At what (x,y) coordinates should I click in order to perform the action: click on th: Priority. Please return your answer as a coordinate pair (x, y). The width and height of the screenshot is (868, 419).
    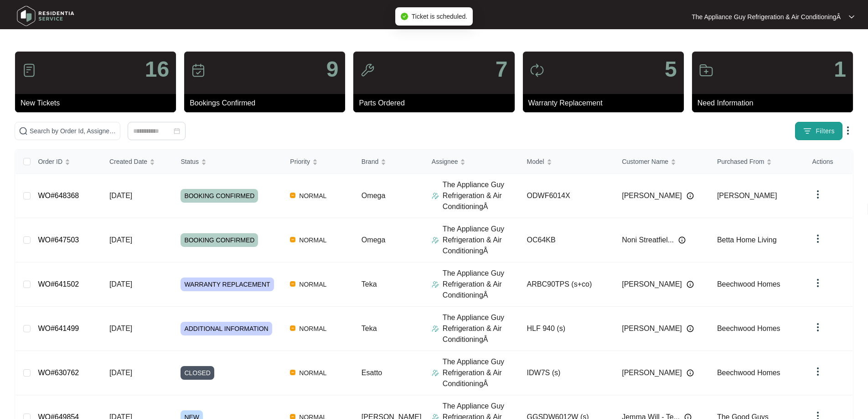
    Looking at the image, I should click on (318, 162).